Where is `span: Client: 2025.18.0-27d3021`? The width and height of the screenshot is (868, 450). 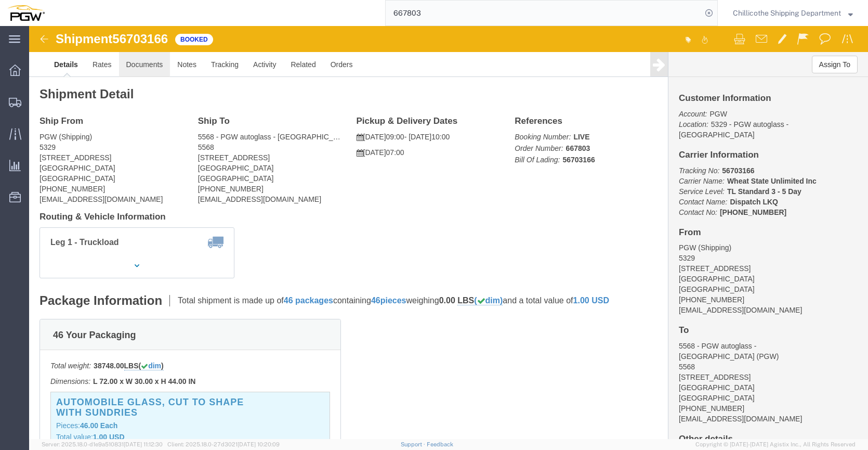
span: Client: 2025.18.0-27d3021 is located at coordinates (224, 444).